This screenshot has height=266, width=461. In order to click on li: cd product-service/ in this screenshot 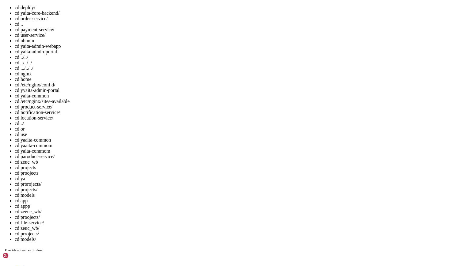, I will do `click(237, 107)`.